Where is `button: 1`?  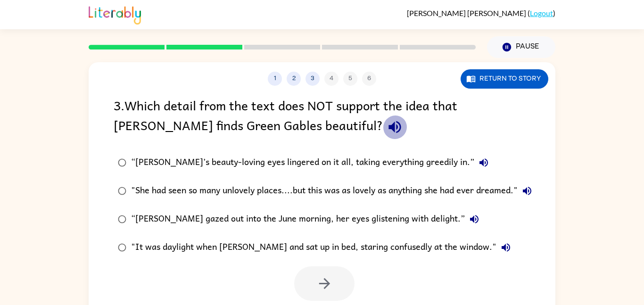
button: 1 is located at coordinates (275, 79).